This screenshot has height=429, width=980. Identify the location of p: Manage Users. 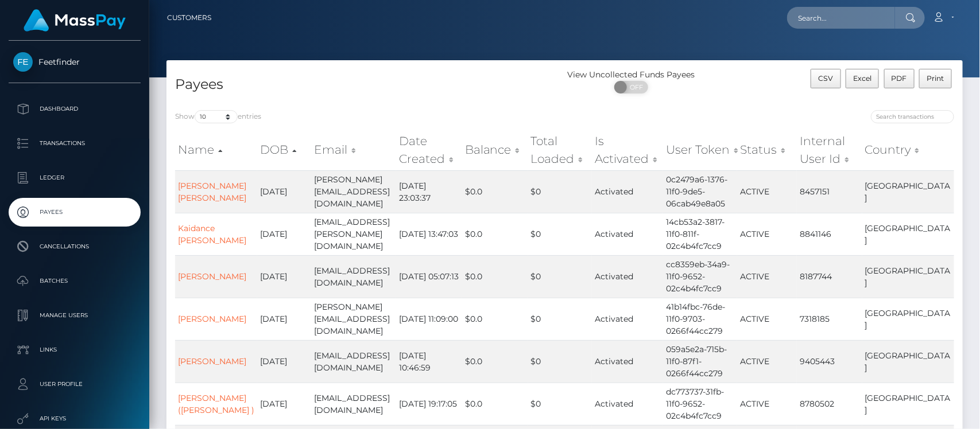
(75, 316).